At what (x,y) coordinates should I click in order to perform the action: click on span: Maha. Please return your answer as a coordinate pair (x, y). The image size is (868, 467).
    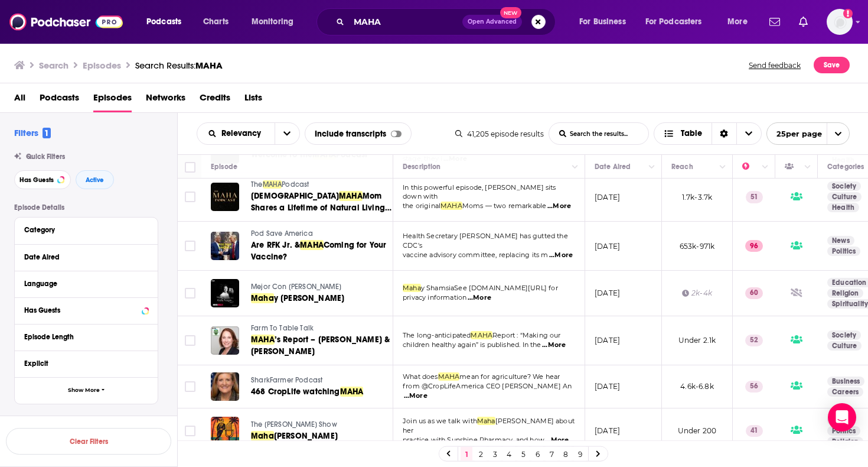
    Looking at the image, I should click on (262, 435).